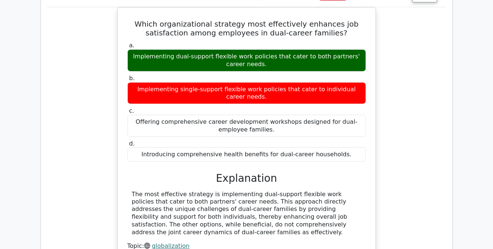 Image resolution: width=493 pixels, height=249 pixels. What do you see at coordinates (132, 45) in the screenshot?
I see `span: a.` at bounding box center [132, 45].